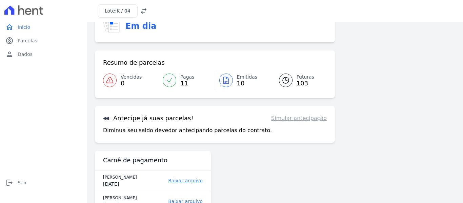 This screenshot has height=203, width=463. I want to click on h3: Carnê de pagamento, so click(135, 160).